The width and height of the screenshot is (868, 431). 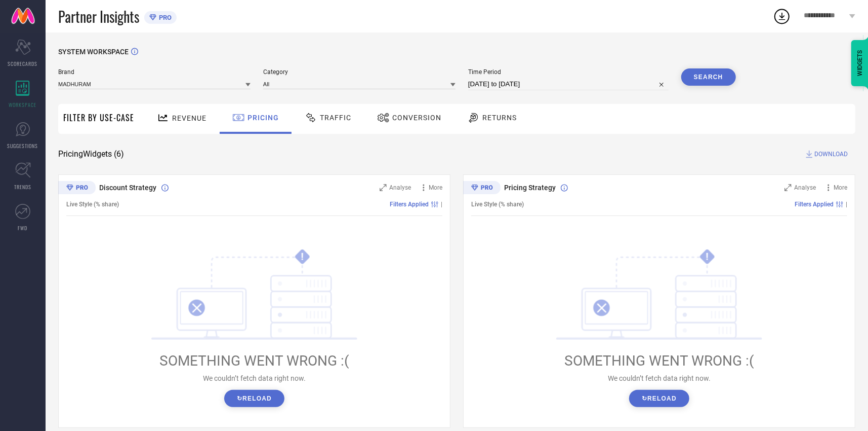 I want to click on span: TRENDS, so click(x=23, y=186).